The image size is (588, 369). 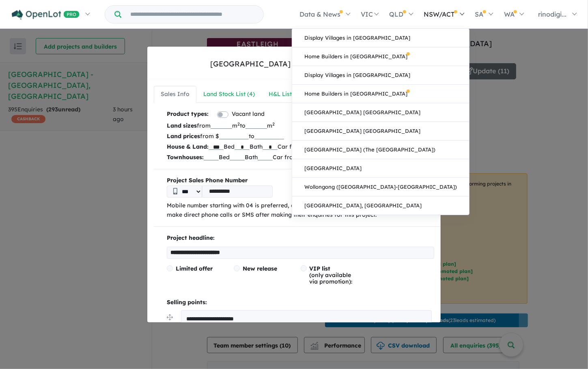 I want to click on span: rinodigi..., so click(x=553, y=14).